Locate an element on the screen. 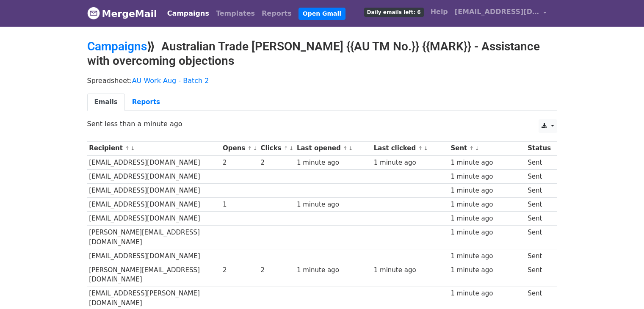 The width and height of the screenshot is (644, 309). span: Daily emails left: 6 is located at coordinates (394, 12).